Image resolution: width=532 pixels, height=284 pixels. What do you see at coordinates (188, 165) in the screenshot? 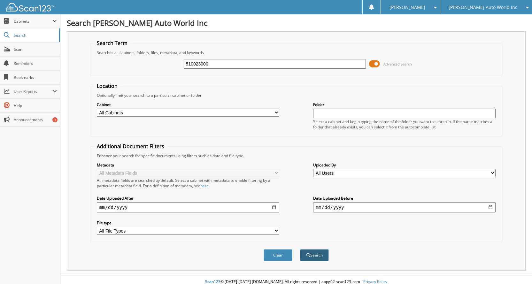
I see `label: Metadata` at bounding box center [188, 165].